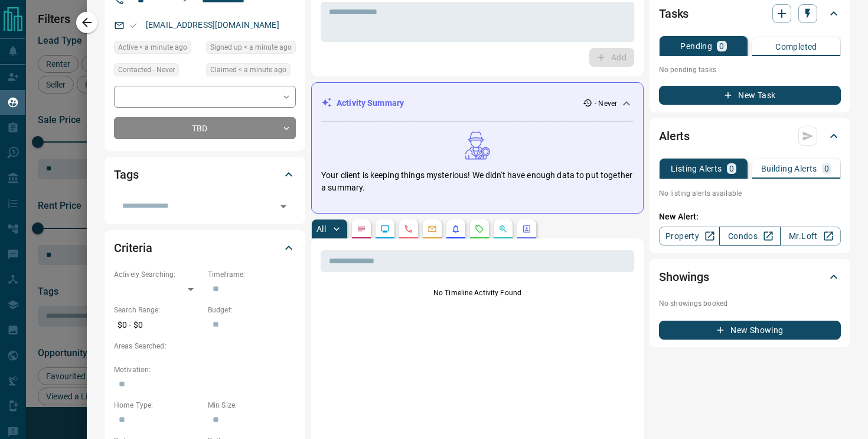 This screenshot has height=439, width=868. Describe the element at coordinates (146, 70) in the screenshot. I see `span: Contacted - Never` at that location.